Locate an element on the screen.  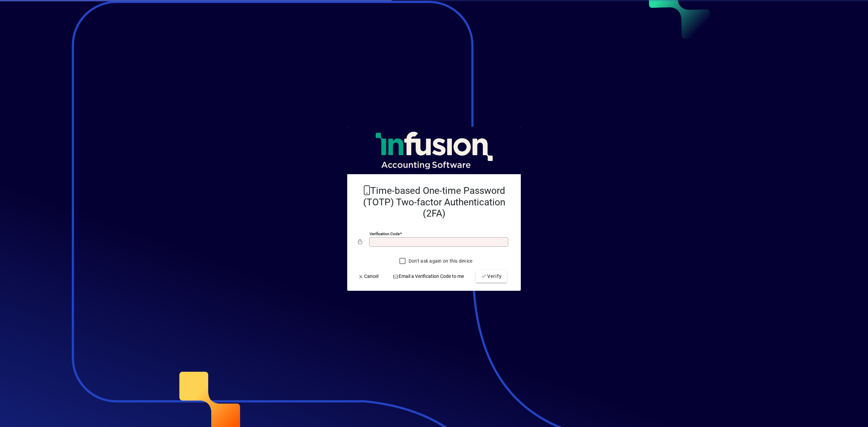
button: Email a Verification Code to me is located at coordinates (428, 277).